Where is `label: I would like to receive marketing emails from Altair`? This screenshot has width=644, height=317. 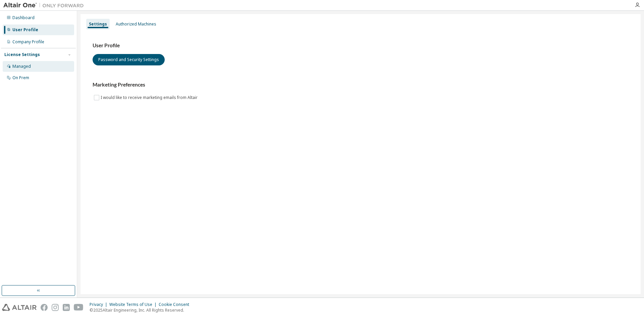 label: I would like to receive marketing emails from Altair is located at coordinates (150, 97).